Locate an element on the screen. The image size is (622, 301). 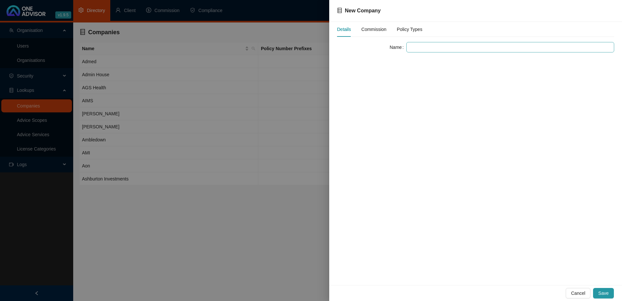
div: Details is located at coordinates (344, 29).